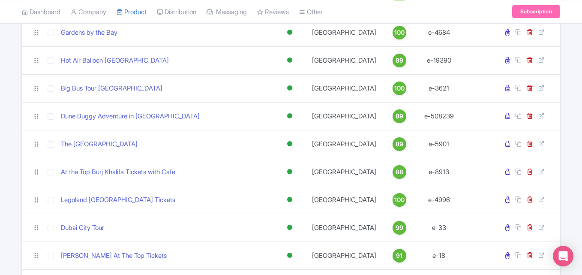  Describe the element at coordinates (536, 12) in the screenshot. I see `a: Subscription` at that location.